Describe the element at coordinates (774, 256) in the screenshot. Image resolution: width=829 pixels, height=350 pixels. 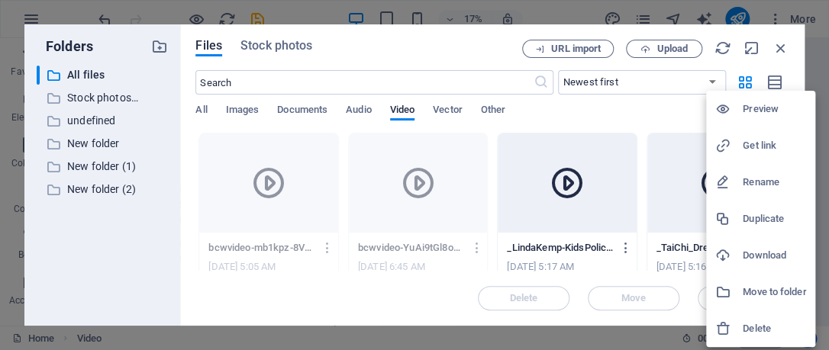
I see `h6: Download` at that location.